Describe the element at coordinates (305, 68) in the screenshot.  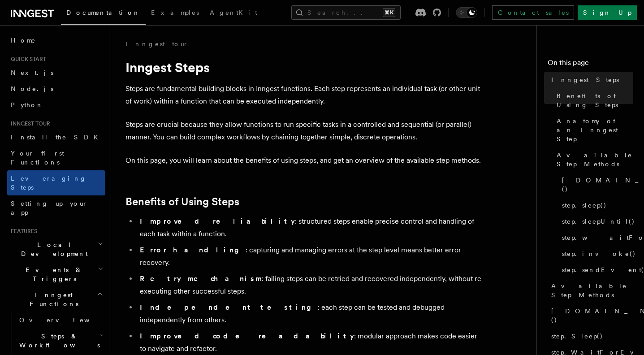
I see `h1: Inngest Steps` at that location.